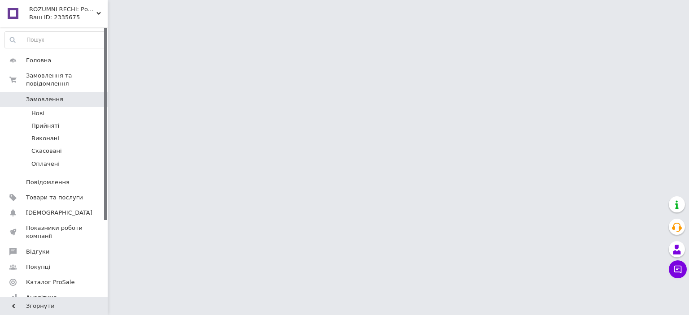  Describe the element at coordinates (45, 126) in the screenshot. I see `span: Прийняті` at that location.